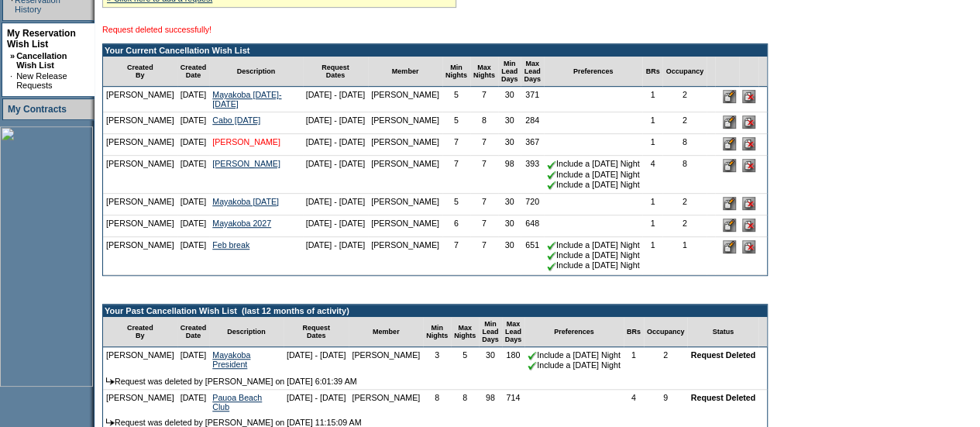  What do you see at coordinates (533, 99) in the screenshot?
I see `td: 371` at bounding box center [533, 99].